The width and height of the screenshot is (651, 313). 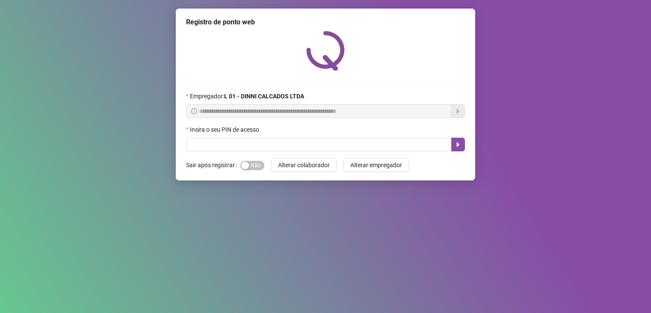 What do you see at coordinates (304, 165) in the screenshot?
I see `span: Alterar colaborador` at bounding box center [304, 165].